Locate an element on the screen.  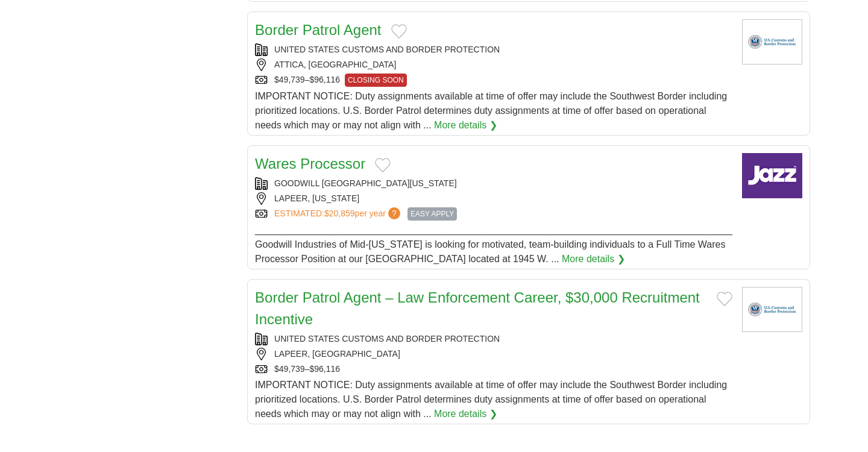
a: Wares Processor is located at coordinates (310, 164).